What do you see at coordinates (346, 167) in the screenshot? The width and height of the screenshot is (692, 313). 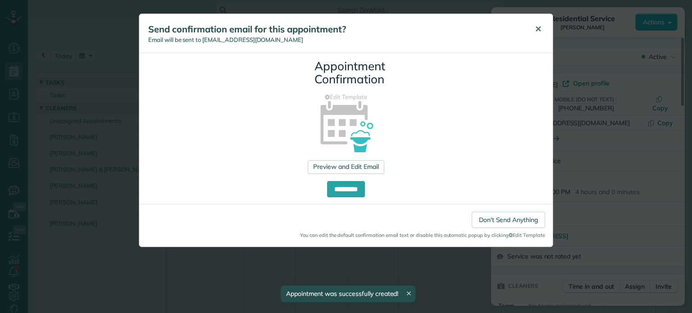 I see `a: Preview and Edit Email` at bounding box center [346, 167].